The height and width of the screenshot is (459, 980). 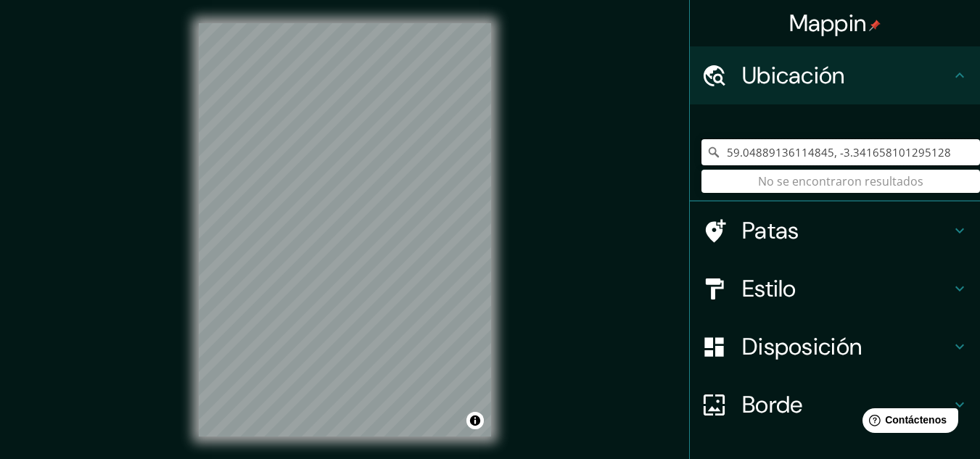 What do you see at coordinates (835, 405) in the screenshot?
I see `div: Borde` at bounding box center [835, 405].